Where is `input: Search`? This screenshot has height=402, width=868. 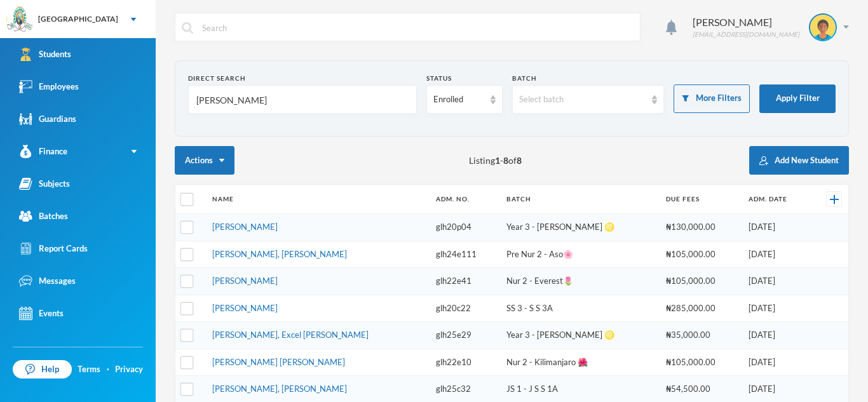 input: Search is located at coordinates (417, 27).